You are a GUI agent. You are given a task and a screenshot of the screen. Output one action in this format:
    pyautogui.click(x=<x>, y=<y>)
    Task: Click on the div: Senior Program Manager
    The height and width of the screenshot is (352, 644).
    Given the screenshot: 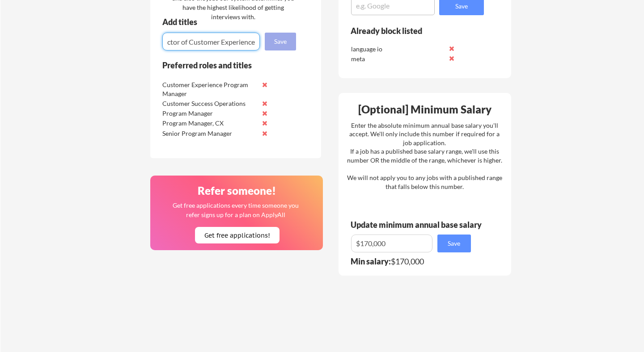 What is the action you would take?
    pyautogui.click(x=210, y=134)
    